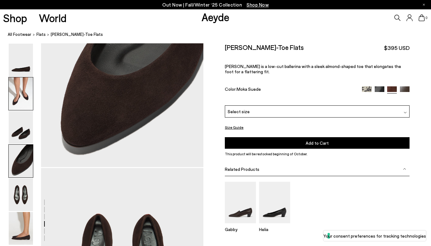 The width and height of the screenshot is (431, 246). What do you see at coordinates (249, 89) in the screenshot?
I see `span: Moka Suede` at bounding box center [249, 89].